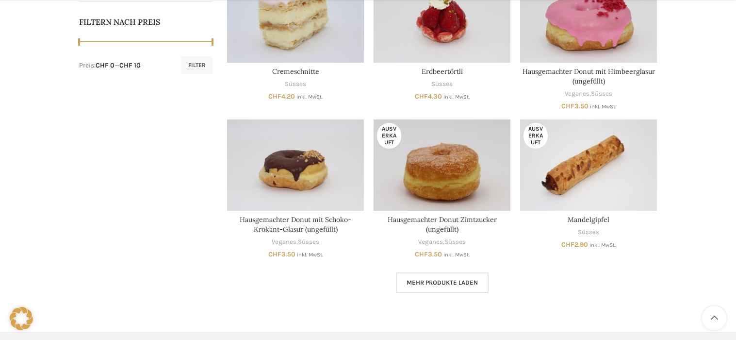 Image resolution: width=736 pixels, height=340 pixels. I want to click on a: Hausgemachter Donut mit Himbeerglasur (ungefüllt), so click(588, 76).